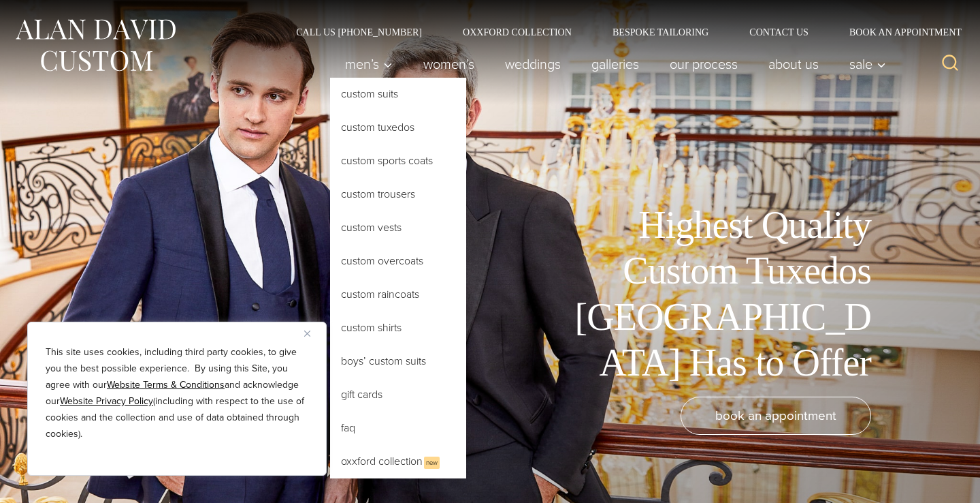  I want to click on a: Custom Overcoats, so click(398, 261).